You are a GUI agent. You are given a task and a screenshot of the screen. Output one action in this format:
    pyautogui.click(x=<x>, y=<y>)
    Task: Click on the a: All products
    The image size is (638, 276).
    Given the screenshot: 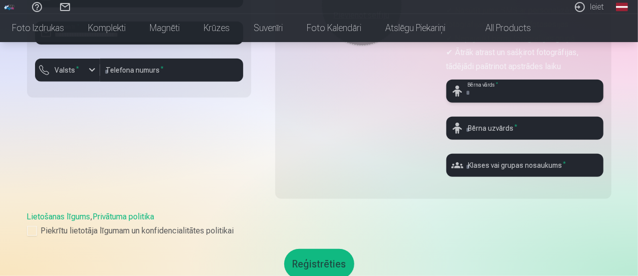 What is the action you would take?
    pyautogui.click(x=500, y=28)
    